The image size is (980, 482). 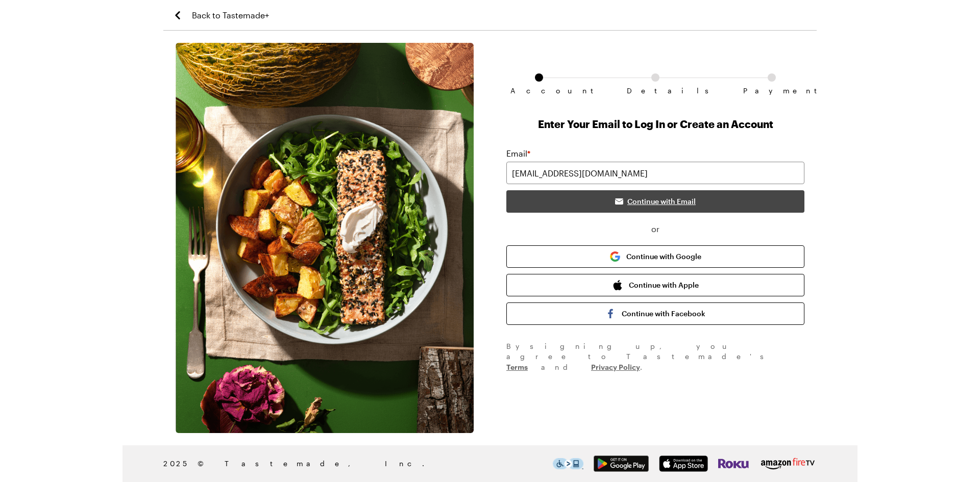 What do you see at coordinates (772, 91) in the screenshot?
I see `span: Payment` at bounding box center [772, 91].